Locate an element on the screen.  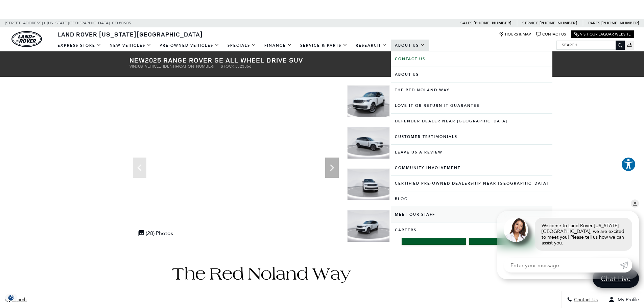
span: 80905 is located at coordinates (125, 23).